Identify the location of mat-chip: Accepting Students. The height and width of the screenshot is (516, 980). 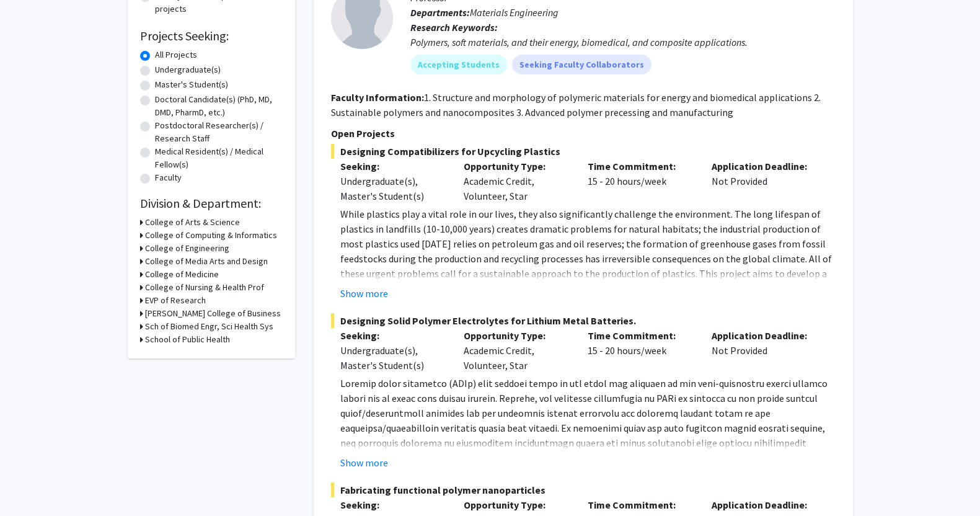
(459, 65).